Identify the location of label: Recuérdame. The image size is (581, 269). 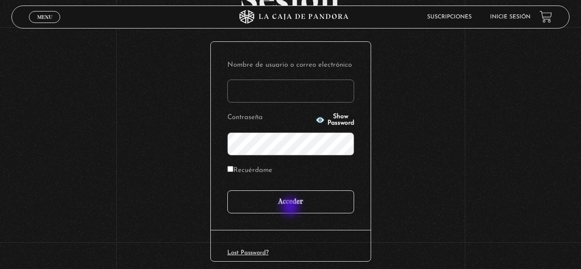
(250, 170).